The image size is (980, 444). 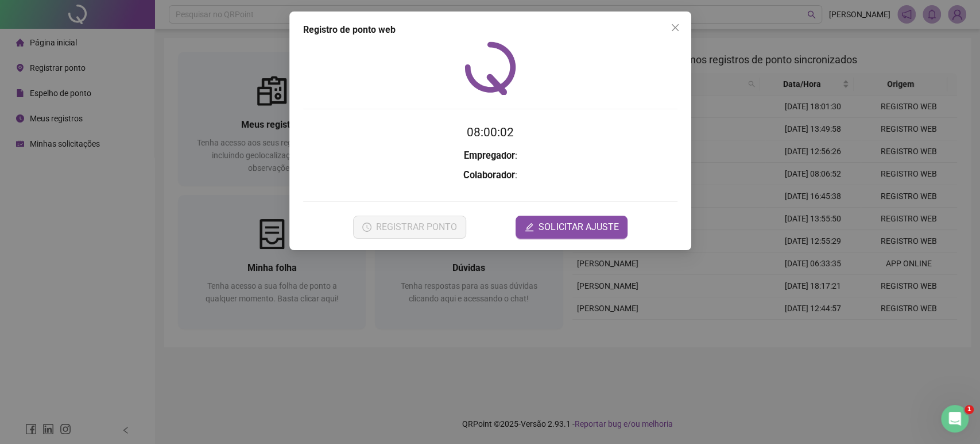 I want to click on img: QRPoint, so click(x=490, y=68).